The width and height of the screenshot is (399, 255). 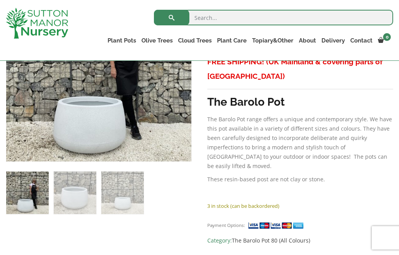 What do you see at coordinates (333, 41) in the screenshot?
I see `a: Delivery` at bounding box center [333, 41].